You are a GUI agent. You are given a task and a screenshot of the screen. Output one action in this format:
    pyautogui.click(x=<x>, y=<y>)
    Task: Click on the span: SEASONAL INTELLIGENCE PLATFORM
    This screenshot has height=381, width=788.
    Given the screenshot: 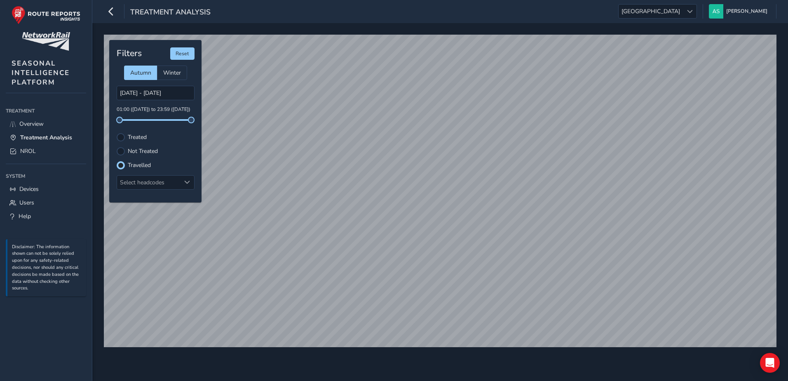 What is the action you would take?
    pyautogui.click(x=40, y=73)
    